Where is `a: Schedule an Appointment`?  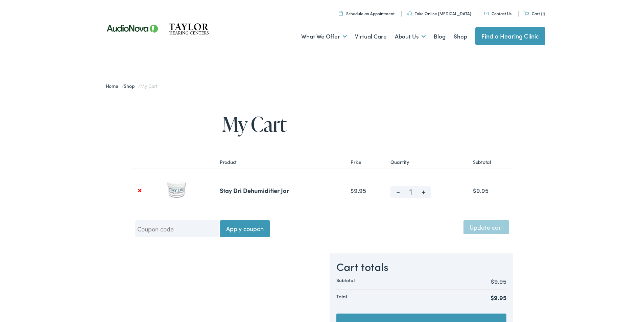
a: Schedule an Appointment is located at coordinates (367, 13).